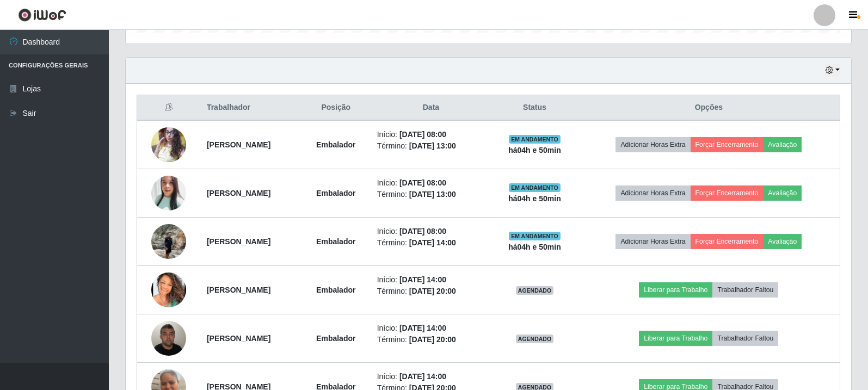  I want to click on th: Data, so click(431, 108).